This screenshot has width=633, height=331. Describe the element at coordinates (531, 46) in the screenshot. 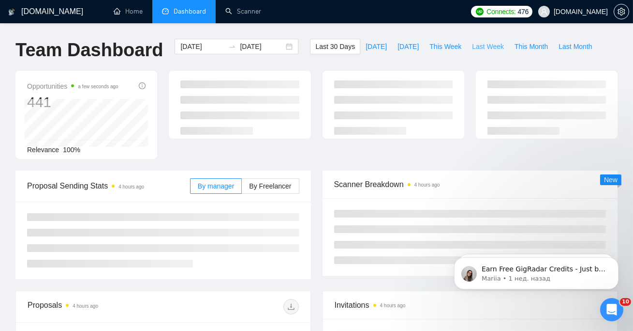

I see `button: This Month` at that location.